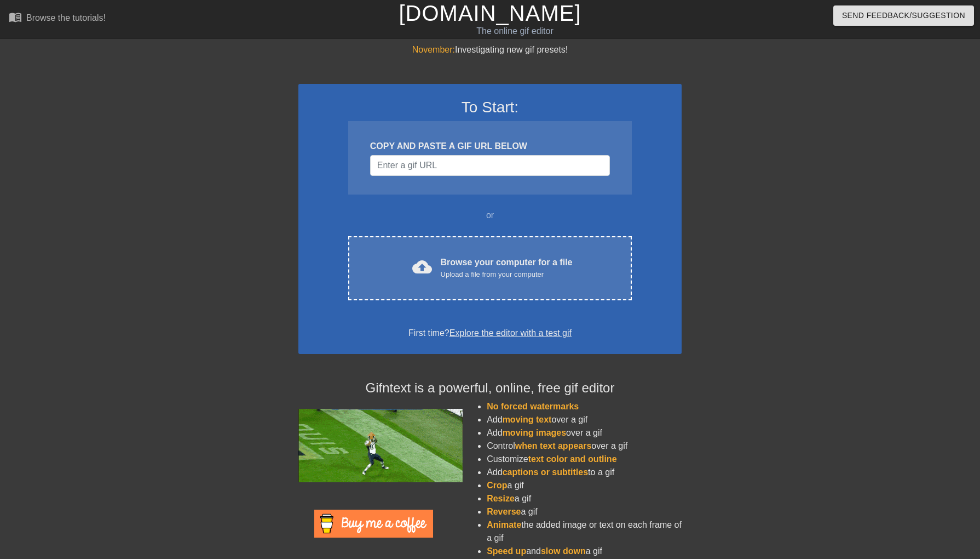 The height and width of the screenshot is (559, 980). Describe the element at coordinates (584, 473) in the screenshot. I see `li: Add to a gif` at that location.